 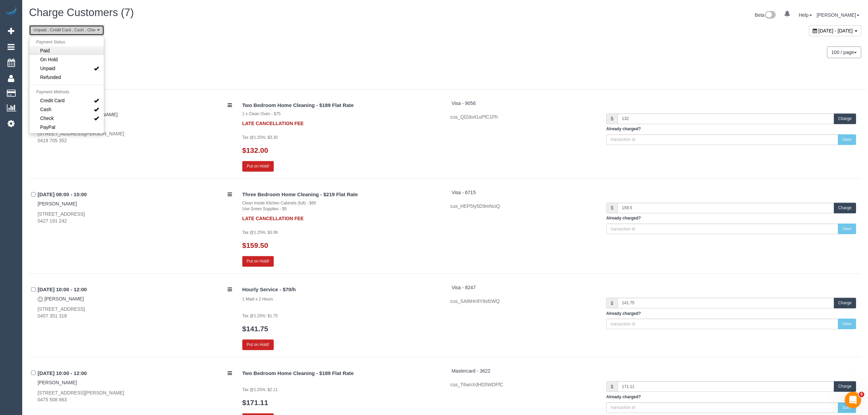 I want to click on span: Mastercard - 3622, so click(x=471, y=371).